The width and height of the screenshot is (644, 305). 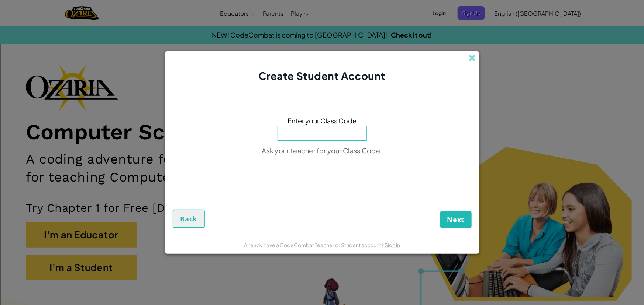 What do you see at coordinates (322, 76) in the screenshot?
I see `span: Create Student Account` at bounding box center [322, 76].